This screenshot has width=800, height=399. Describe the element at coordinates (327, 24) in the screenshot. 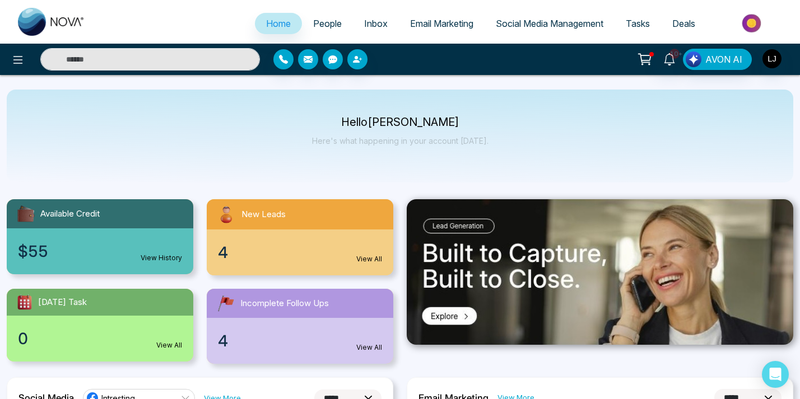

I see `a: People` at that location.